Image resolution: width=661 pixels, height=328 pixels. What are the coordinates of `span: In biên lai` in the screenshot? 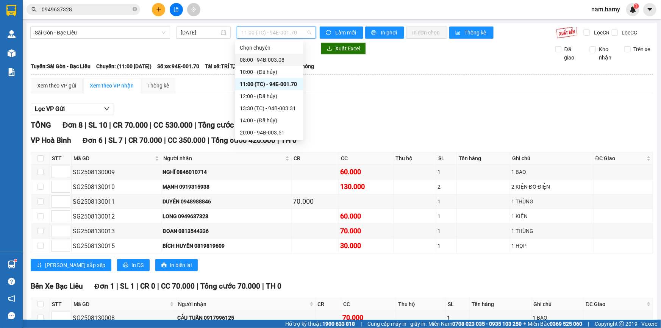 It's located at (181, 265).